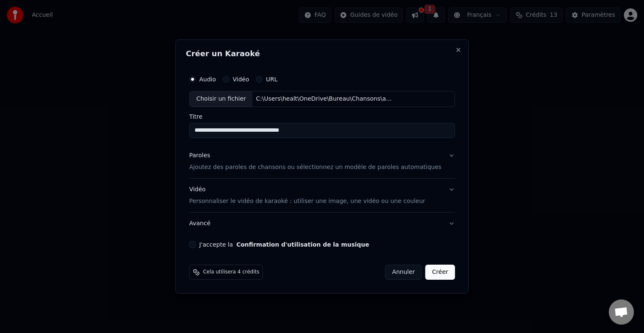 The height and width of the screenshot is (333, 644). Describe the element at coordinates (208, 79) in the screenshot. I see `label: Audio` at that location.